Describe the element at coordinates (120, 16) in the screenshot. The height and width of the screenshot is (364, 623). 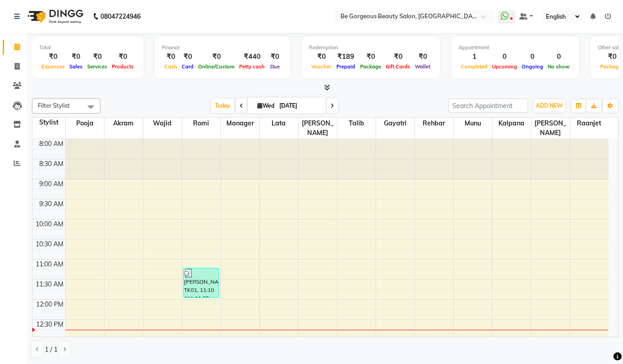
I see `b: 08047224946` at that location.